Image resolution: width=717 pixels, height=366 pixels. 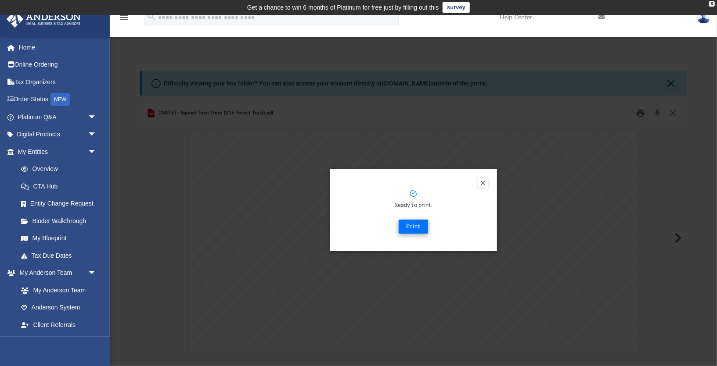 I want to click on img: User Pic, so click(x=703, y=17).